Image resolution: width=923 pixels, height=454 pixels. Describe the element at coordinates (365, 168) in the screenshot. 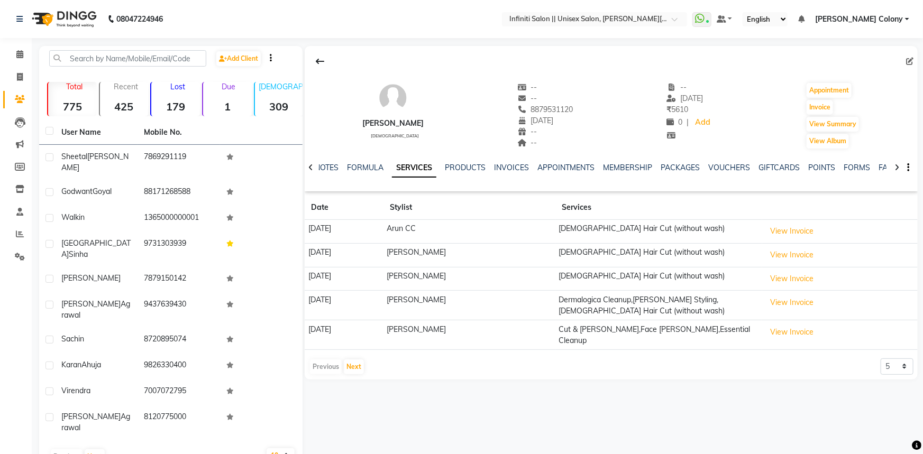

I see `a: FORMULA` at that location.